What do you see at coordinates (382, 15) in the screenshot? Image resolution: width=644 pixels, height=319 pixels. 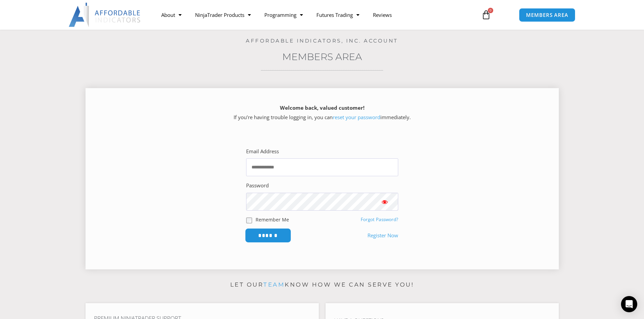 I see `a: Reviews` at bounding box center [382, 15].